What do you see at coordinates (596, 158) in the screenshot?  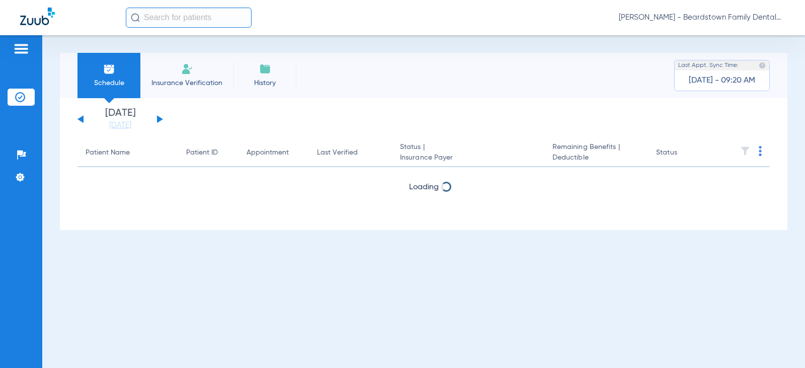 I see `span: Deductible` at bounding box center [596, 158].